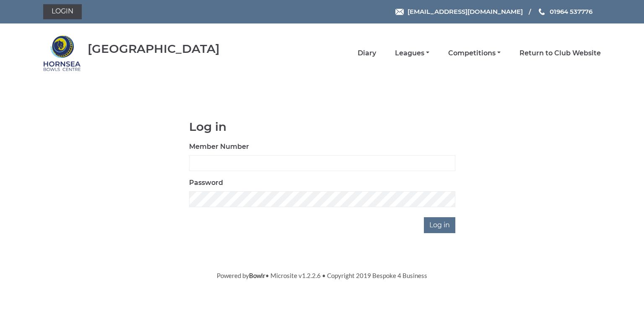 This screenshot has height=317, width=644. What do you see at coordinates (322, 127) in the screenshot?
I see `h1: Log in` at bounding box center [322, 127].